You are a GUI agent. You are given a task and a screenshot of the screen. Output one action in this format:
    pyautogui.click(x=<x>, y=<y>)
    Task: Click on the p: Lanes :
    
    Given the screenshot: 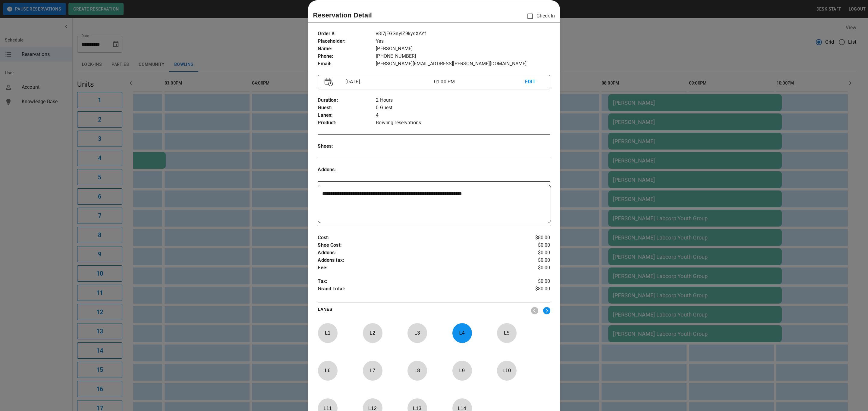 What is the action you would take?
    pyautogui.click(x=347, y=115)
    